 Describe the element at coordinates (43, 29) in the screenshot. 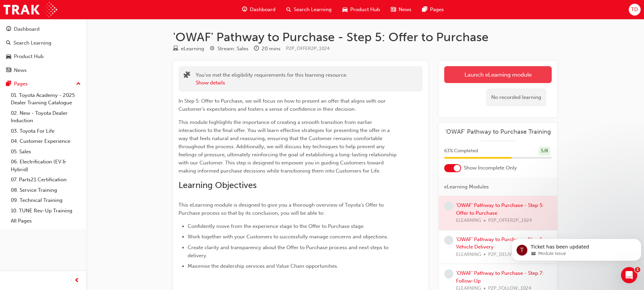

I see `span: Module Issue` at that location.